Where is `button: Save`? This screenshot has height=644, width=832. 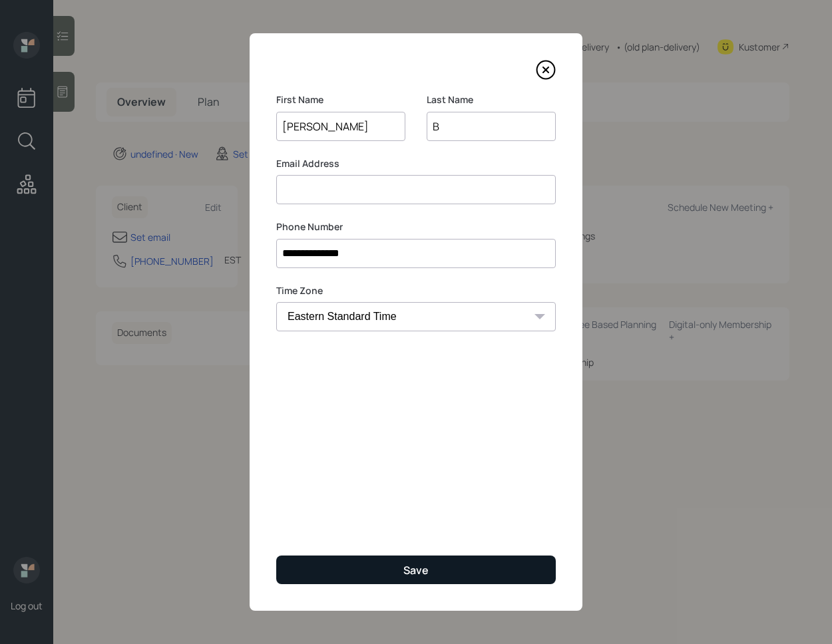 button: Save is located at coordinates (416, 570).